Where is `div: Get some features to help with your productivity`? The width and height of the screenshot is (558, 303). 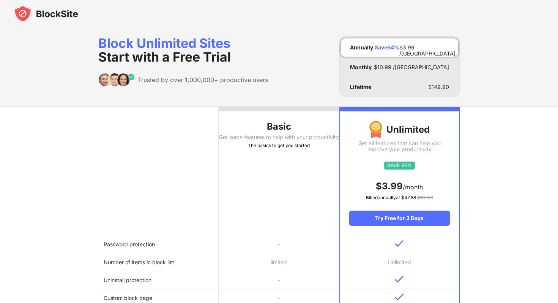 div: Get some features to help with your productivity is located at coordinates (279, 137).